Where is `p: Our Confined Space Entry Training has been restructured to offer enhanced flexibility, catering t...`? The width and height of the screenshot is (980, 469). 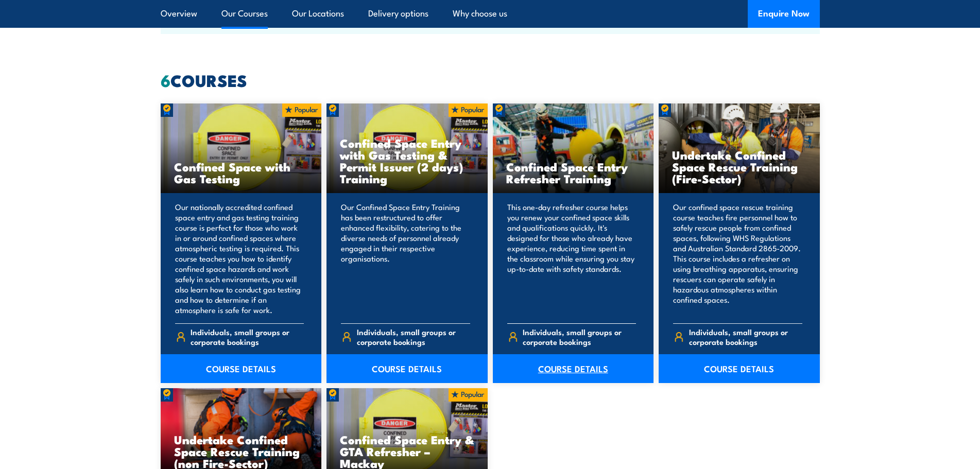
p: Our Confined Space Entry Training has been restructured to offer enhanced flexibility, catering t... is located at coordinates (405, 259).